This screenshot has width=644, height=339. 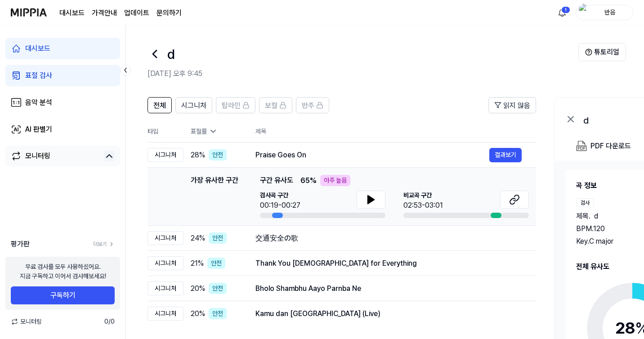 What do you see at coordinates (194, 105) in the screenshot?
I see `button: 시그니처` at bounding box center [194, 105].